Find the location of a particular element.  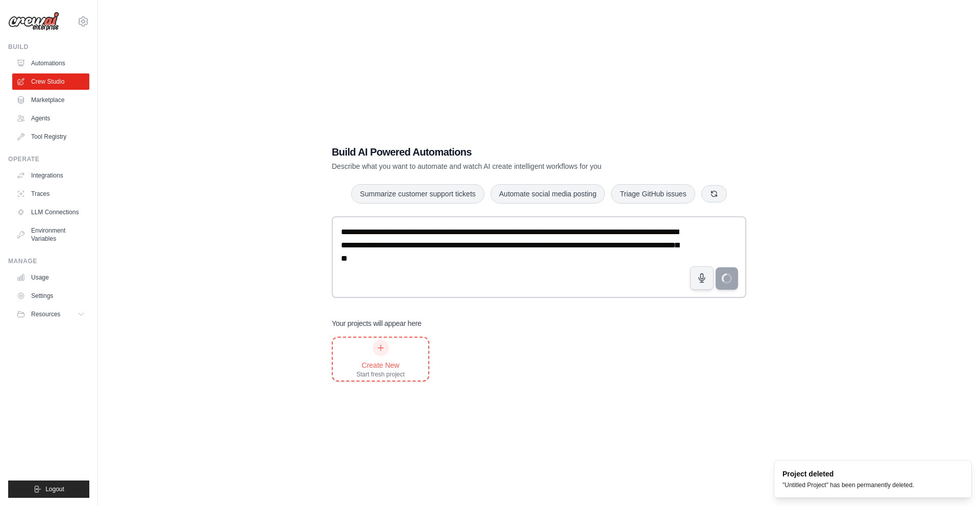

a: Tool Registry is located at coordinates (50, 137).